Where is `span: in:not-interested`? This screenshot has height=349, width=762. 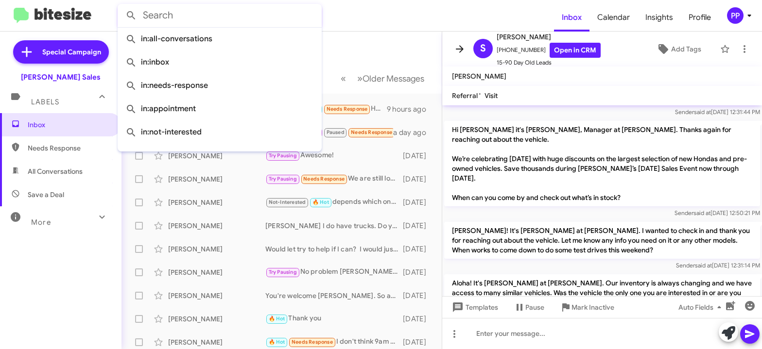 span: in:not-interested is located at coordinates (220, 132).